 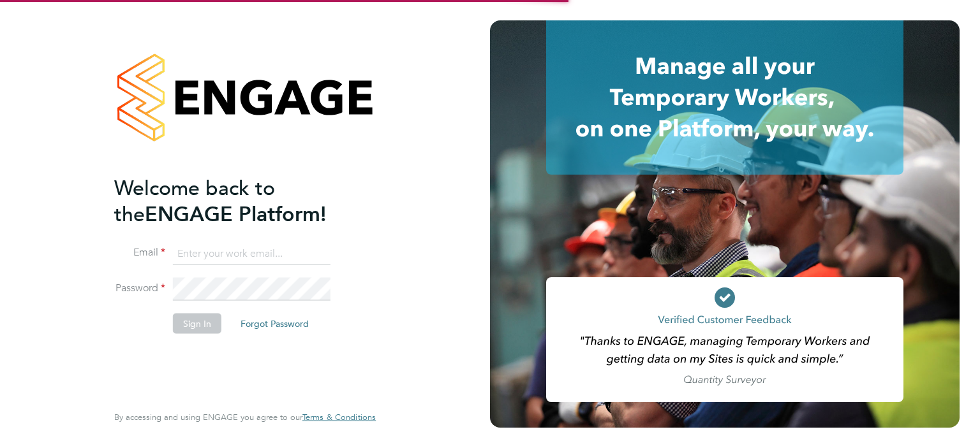 What do you see at coordinates (238, 201) in the screenshot?
I see `h2: ENGAGE Platform!` at bounding box center [238, 201].